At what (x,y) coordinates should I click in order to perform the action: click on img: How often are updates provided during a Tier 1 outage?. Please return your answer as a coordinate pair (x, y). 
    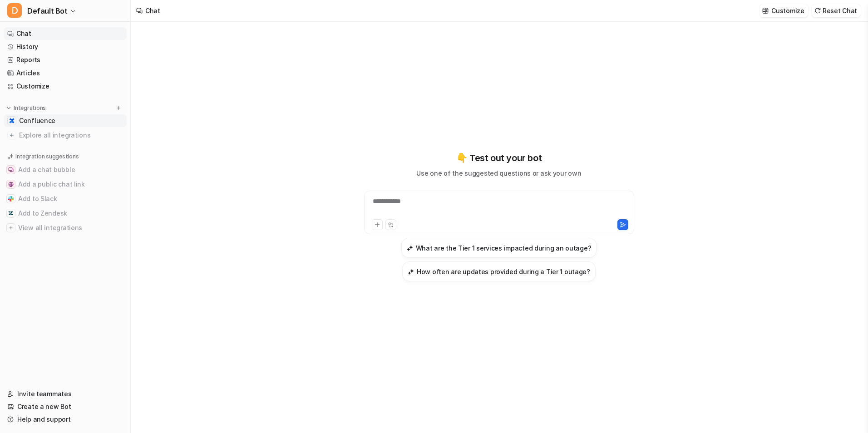
    Looking at the image, I should click on (410, 271).